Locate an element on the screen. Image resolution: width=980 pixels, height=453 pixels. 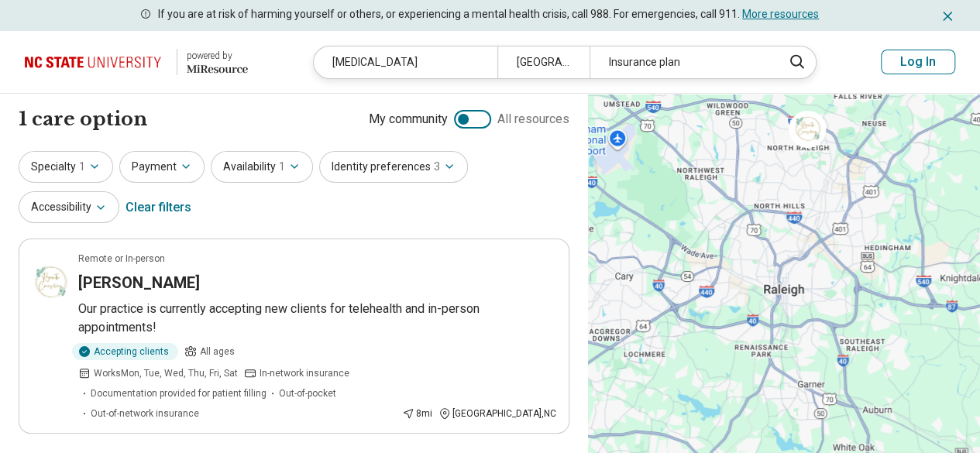
span: In-network insurance is located at coordinates (305, 373).